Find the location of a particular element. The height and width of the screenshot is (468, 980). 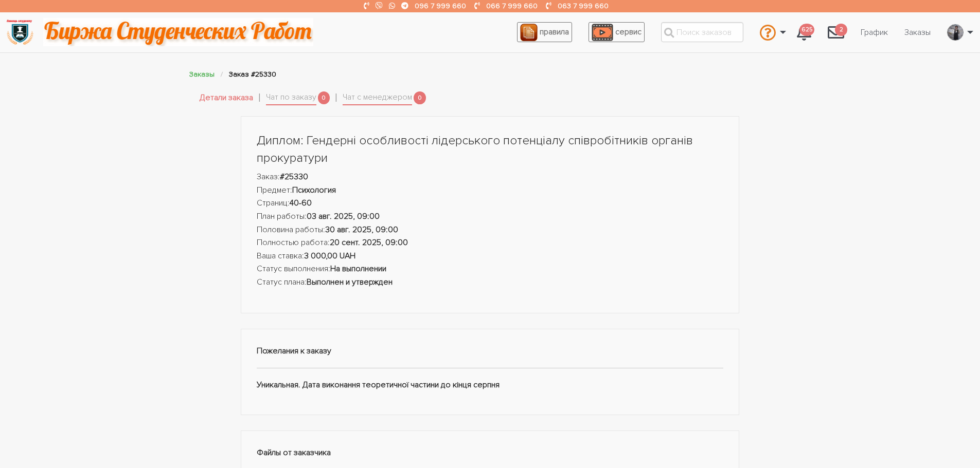

span: 2 is located at coordinates (841, 30).